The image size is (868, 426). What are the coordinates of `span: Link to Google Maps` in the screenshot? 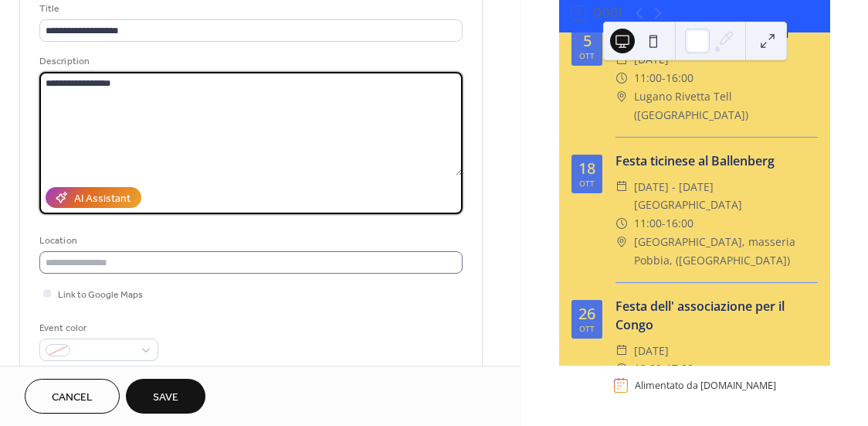 It's located at (101, 294).